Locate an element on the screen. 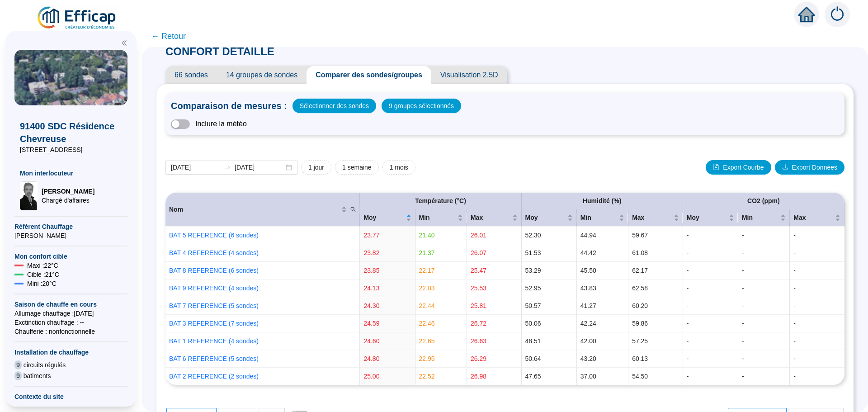 The height and width of the screenshot is (412, 868). a: BAT 1 REFERENCE (4 sondes) is located at coordinates (214, 341).